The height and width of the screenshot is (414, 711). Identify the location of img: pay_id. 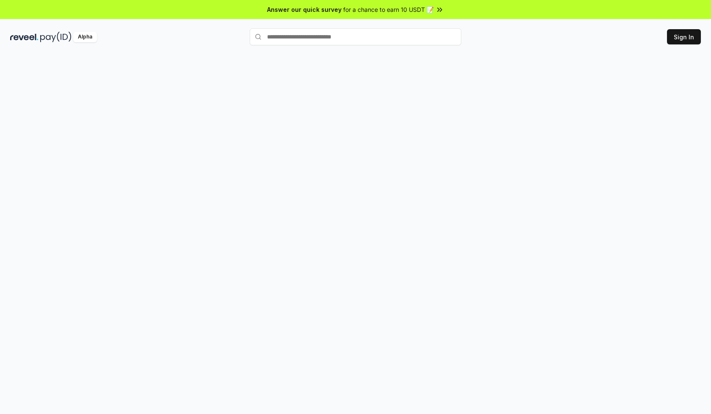
(56, 37).